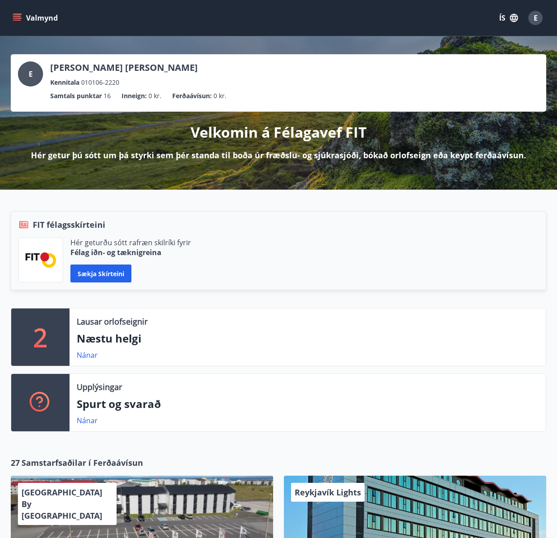  What do you see at coordinates (134, 96) in the screenshot?
I see `p: Inneign :` at bounding box center [134, 96].